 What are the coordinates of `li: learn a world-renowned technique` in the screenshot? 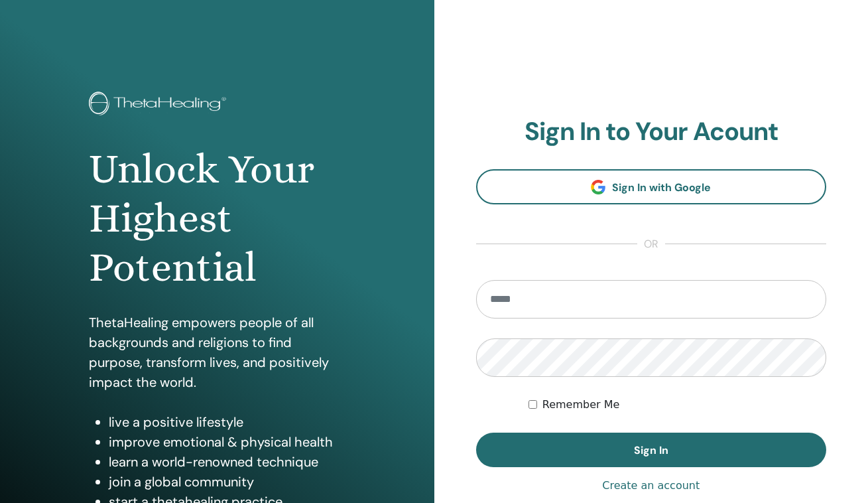 It's located at (227, 462).